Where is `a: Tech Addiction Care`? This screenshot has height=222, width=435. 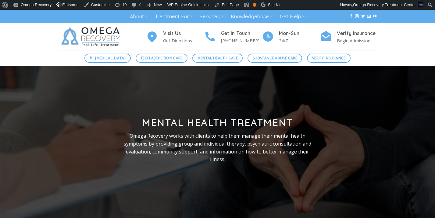
a: Tech Addiction Care is located at coordinates (162, 58).